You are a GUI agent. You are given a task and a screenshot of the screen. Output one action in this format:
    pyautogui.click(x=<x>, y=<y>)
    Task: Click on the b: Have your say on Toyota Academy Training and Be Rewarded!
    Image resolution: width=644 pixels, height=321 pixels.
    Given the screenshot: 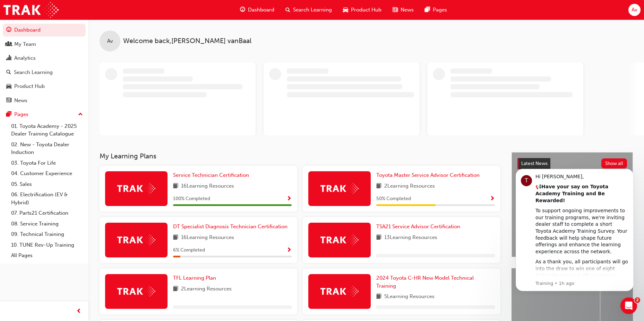 What is the action you would take?
    pyautogui.click(x=67, y=31)
    